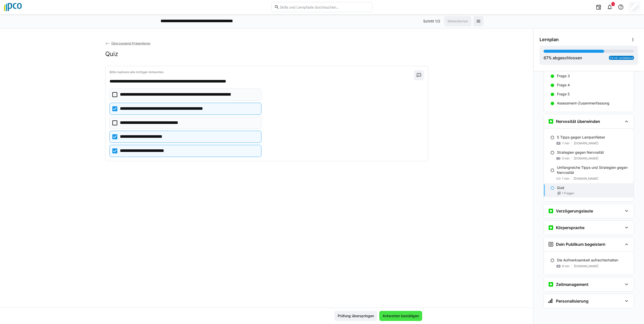  Describe the element at coordinates (563, 58) in the screenshot. I see `div: % abgeschlossen` at that location.